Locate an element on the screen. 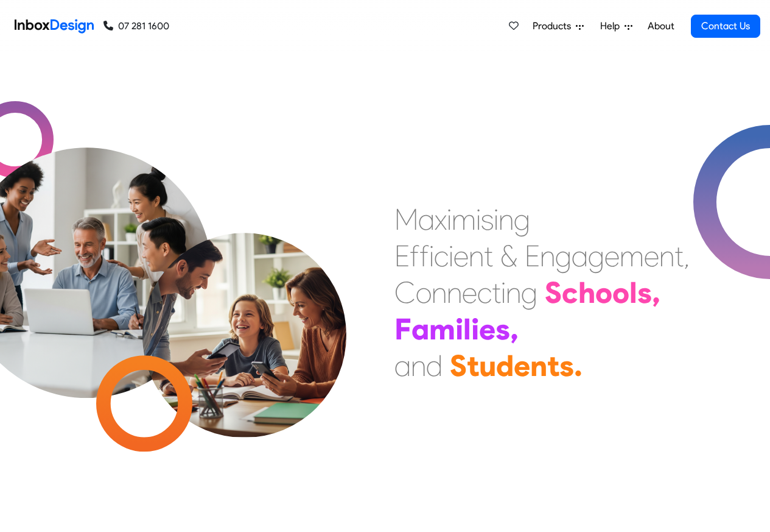 This screenshot has width=770, height=532. div: u is located at coordinates (488, 365).